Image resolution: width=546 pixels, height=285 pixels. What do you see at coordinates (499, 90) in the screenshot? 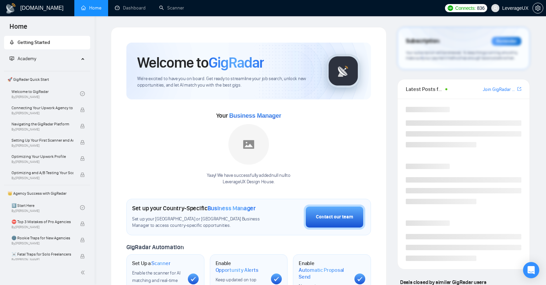
I see `a: Join GigRadar Slack Community` at bounding box center [499, 90].